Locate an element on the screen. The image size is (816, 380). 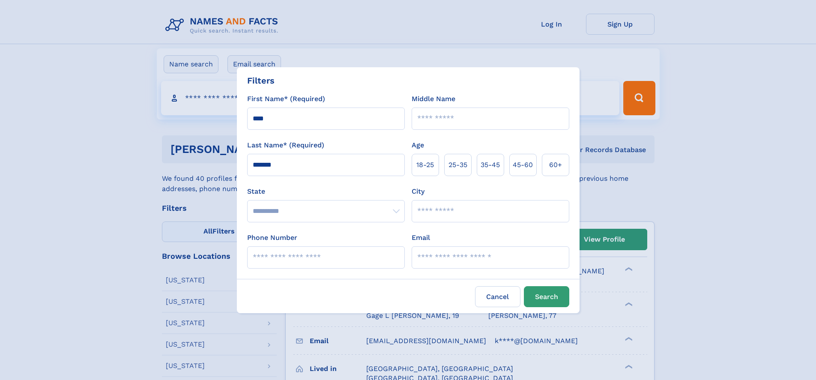
label: State is located at coordinates (326, 191).